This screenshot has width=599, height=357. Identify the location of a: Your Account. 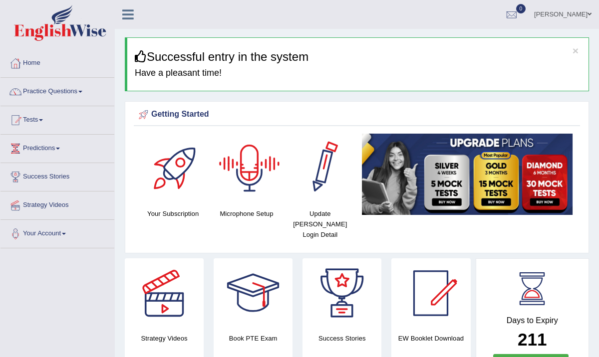
(57, 233).